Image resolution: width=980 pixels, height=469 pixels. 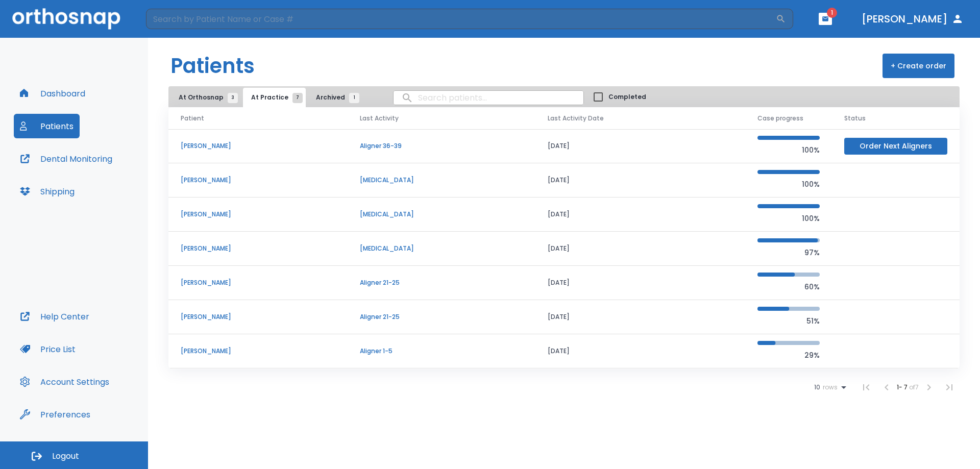 I want to click on p: 60%, so click(x=789, y=287).